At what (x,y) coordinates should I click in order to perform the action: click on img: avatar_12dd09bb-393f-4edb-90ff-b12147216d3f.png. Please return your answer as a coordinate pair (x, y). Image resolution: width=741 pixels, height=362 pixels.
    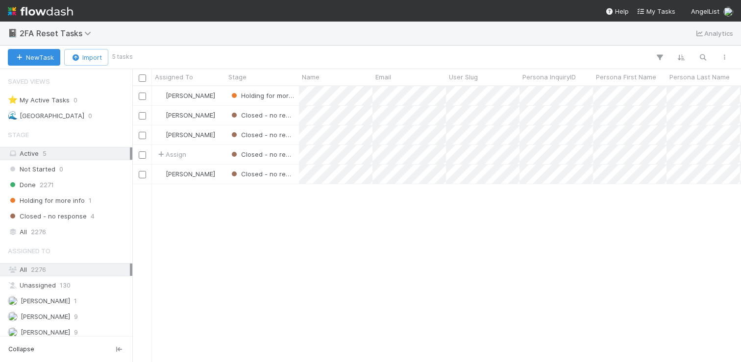
    Looking at the image, I should click on (13, 317).